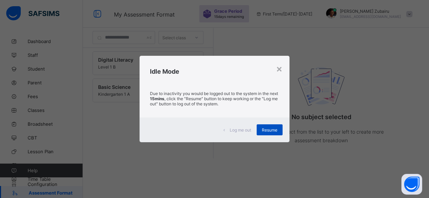 The width and height of the screenshot is (429, 198). Describe the element at coordinates (214, 99) in the screenshot. I see `p: Due to inactivity you would be logged out to the system in the next , click the "Resume" button t...` at that location.